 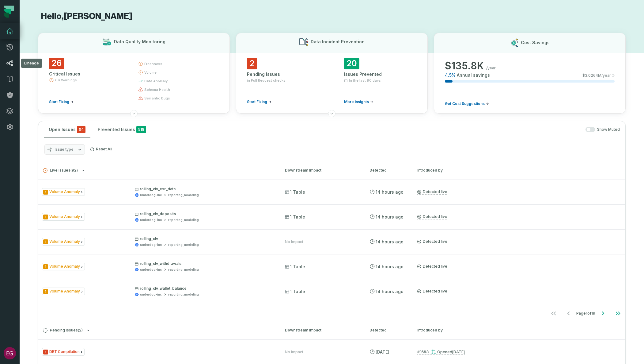 What do you see at coordinates (159, 330) in the screenshot?
I see `button: Pending Issues(2)` at bounding box center [159, 330].